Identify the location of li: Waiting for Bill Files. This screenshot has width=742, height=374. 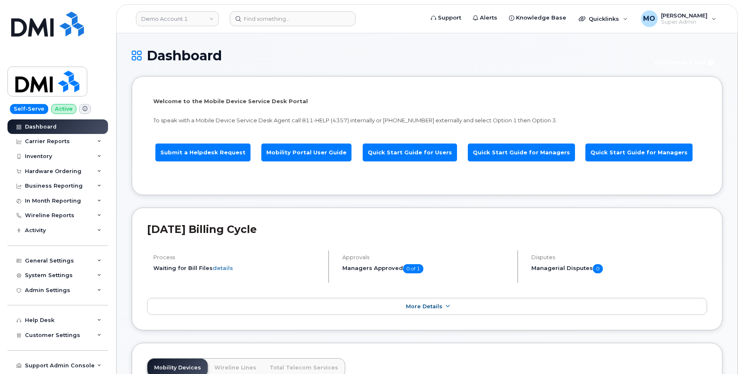
(237, 268).